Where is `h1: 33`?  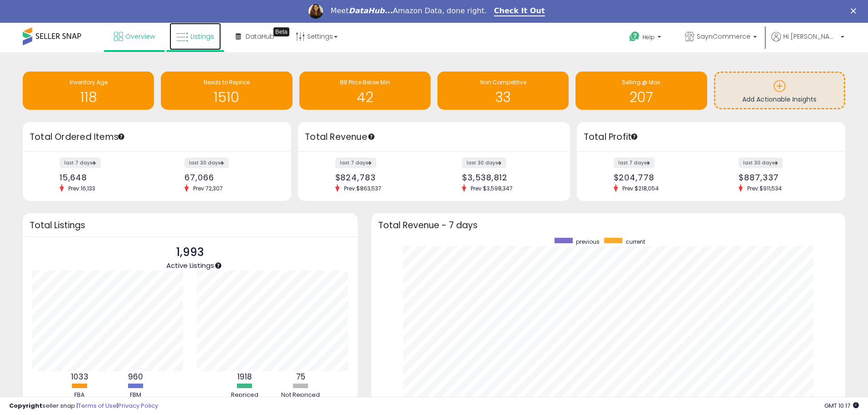 h1: 33 is located at coordinates (503, 97).